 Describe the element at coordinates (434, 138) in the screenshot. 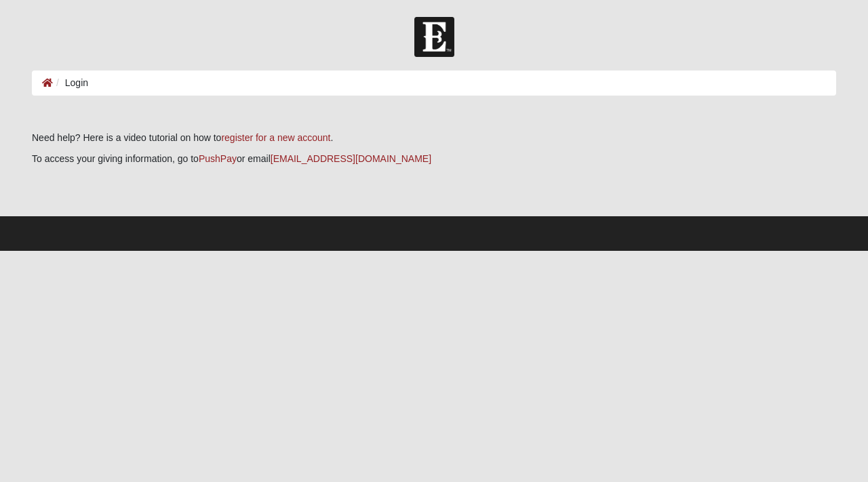

I see `p: Need help? Here is a video tutorial on how to .` at that location.